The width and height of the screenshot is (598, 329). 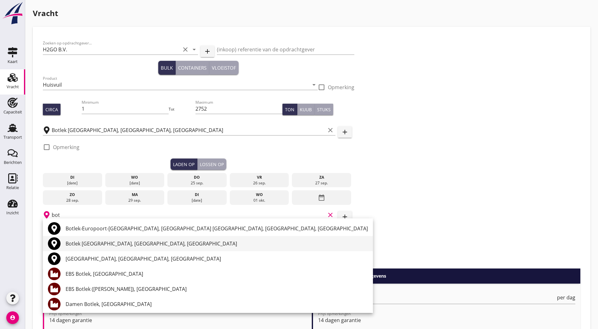 I want to click on div: Inzicht, so click(x=13, y=213).